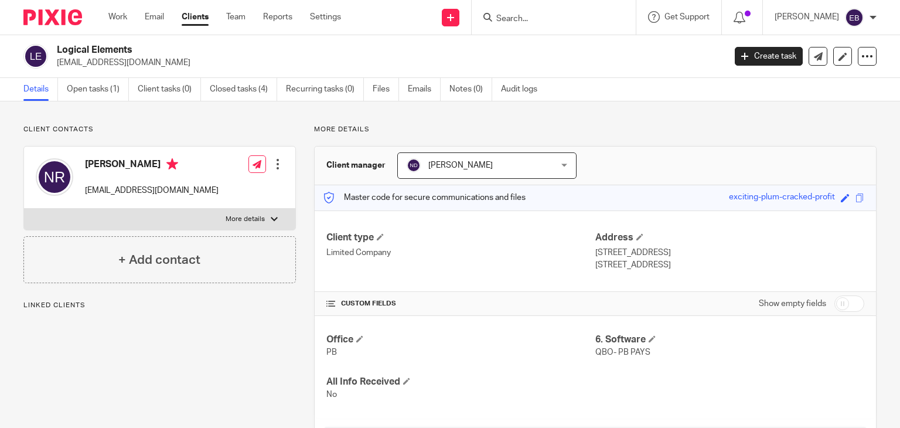  I want to click on a: Settings, so click(325, 17).